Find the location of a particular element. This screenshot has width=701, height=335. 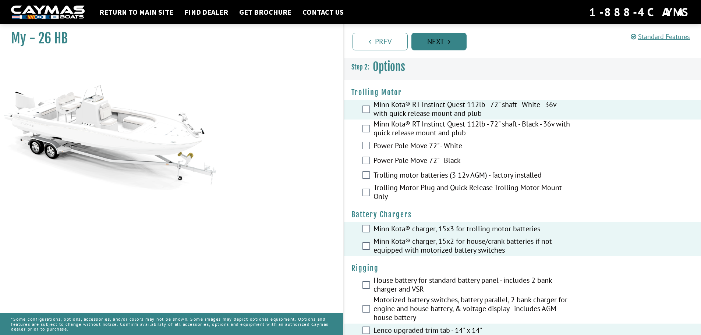

label: Minn Kota® RT Instinct Quest 112lb - 72" shaft - Black - 36v with quick release mount and plub is located at coordinates (472, 129).